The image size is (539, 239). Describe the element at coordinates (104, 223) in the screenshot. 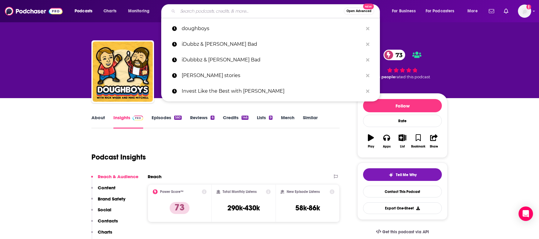

I see `button: Contacts` at that location.